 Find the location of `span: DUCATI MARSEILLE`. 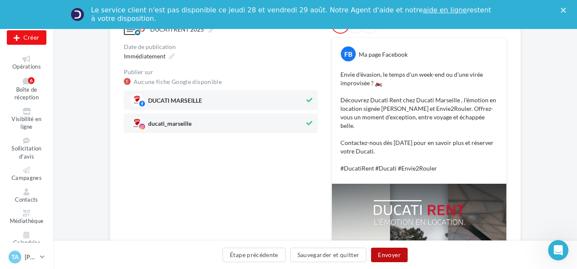

span: DUCATI MARSEILLE is located at coordinates (175, 102).